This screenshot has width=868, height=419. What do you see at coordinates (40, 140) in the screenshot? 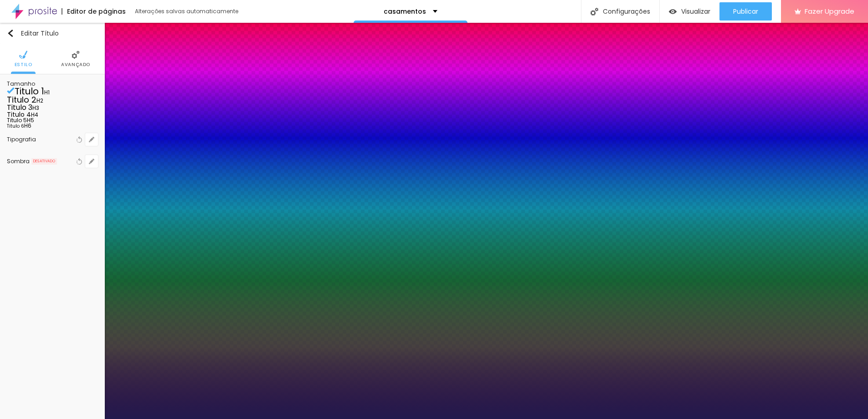
I see `div: Tipografia` at bounding box center [40, 140].